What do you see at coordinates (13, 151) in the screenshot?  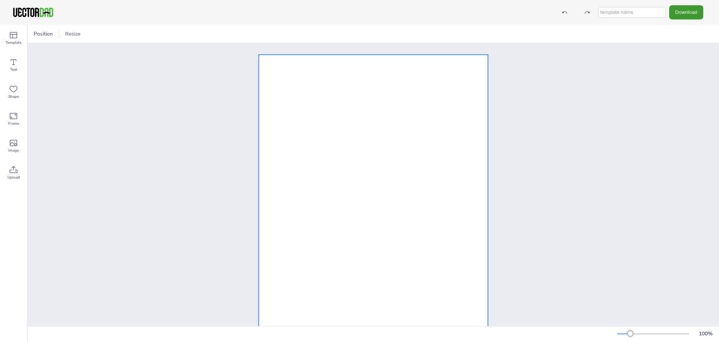 I see `span: Image` at bounding box center [13, 151].